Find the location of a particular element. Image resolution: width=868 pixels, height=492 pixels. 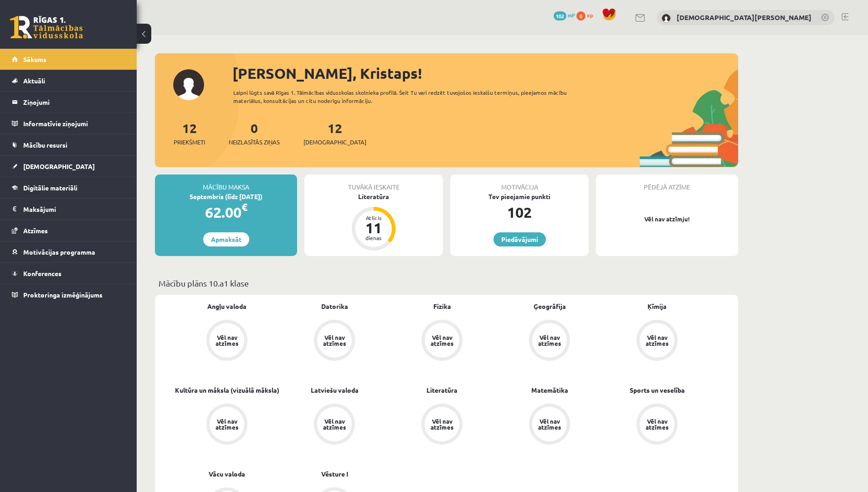

legend: Ziņojumi is located at coordinates (74, 102).